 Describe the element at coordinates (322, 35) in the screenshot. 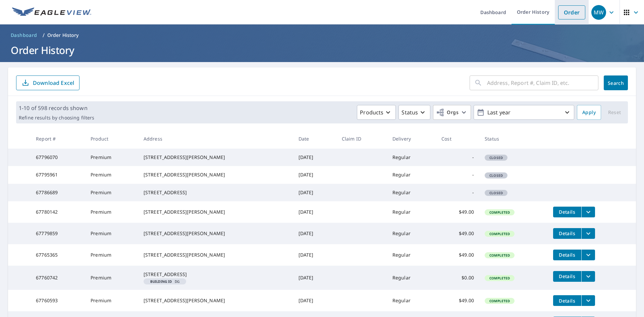

I see `nav: breadcrumb` at that location.